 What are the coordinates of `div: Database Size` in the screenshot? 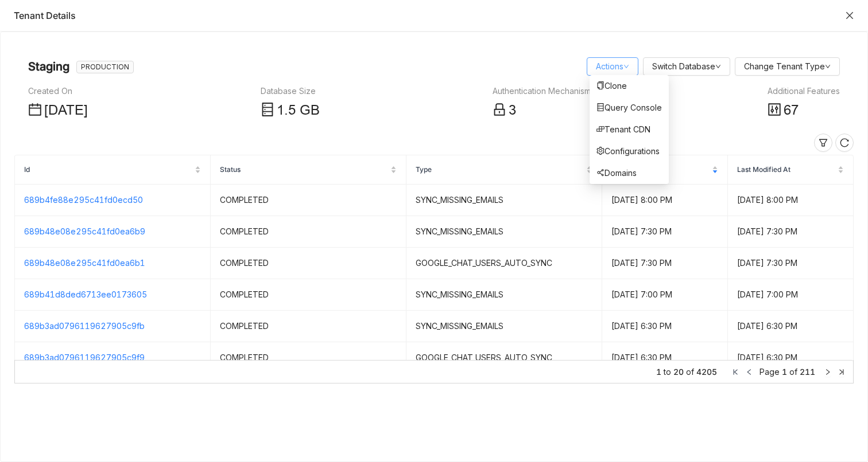 It's located at (290, 91).